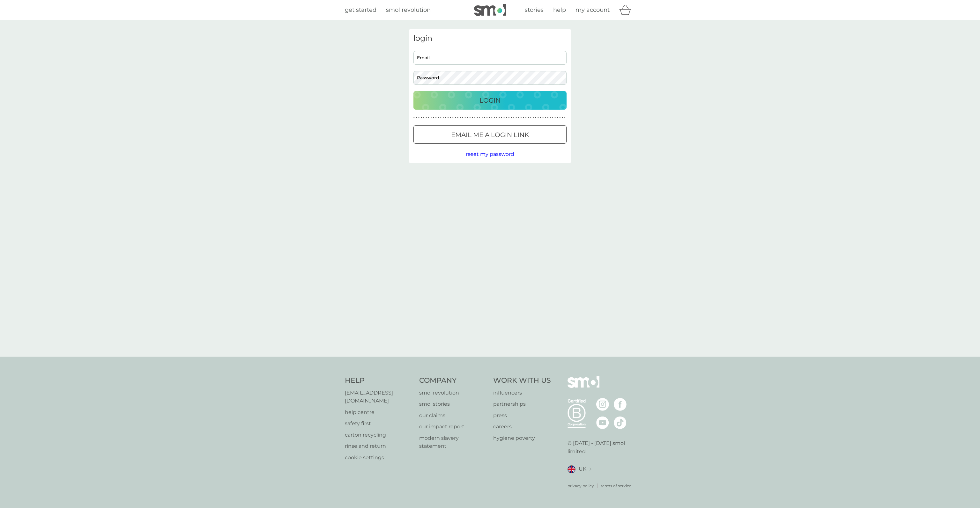  Describe the element at coordinates (378, 435) in the screenshot. I see `a: carton recycling` at that location.